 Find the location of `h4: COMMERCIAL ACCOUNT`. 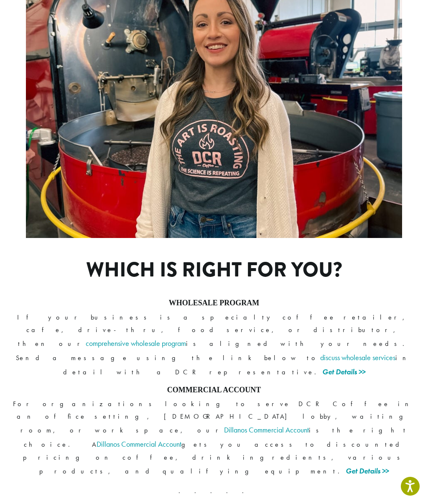

h4: COMMERCIAL ACCOUNT is located at coordinates (214, 390).